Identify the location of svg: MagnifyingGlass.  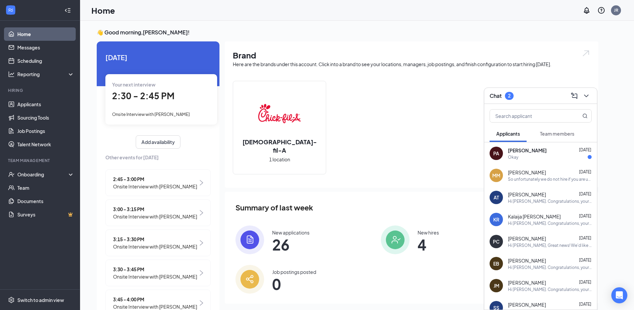
(585, 116).